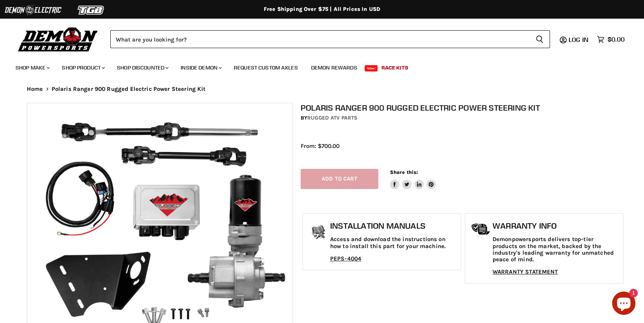  What do you see at coordinates (322, 89) in the screenshot?
I see `nav: Breadcrumbs` at bounding box center [322, 89].